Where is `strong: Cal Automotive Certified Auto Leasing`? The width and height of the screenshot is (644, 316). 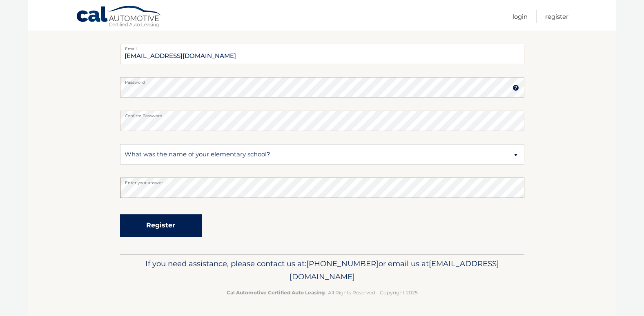
strong: Cal Automotive Certified Auto Leasing is located at coordinates (276, 292).